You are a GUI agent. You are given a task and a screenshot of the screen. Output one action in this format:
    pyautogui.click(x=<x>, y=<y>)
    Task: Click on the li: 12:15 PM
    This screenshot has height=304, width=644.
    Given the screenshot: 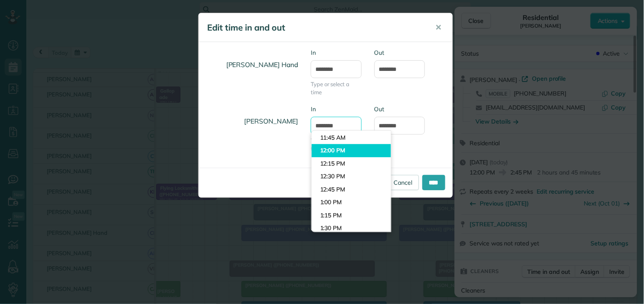 What is the action you would take?
    pyautogui.click(x=351, y=163)
    